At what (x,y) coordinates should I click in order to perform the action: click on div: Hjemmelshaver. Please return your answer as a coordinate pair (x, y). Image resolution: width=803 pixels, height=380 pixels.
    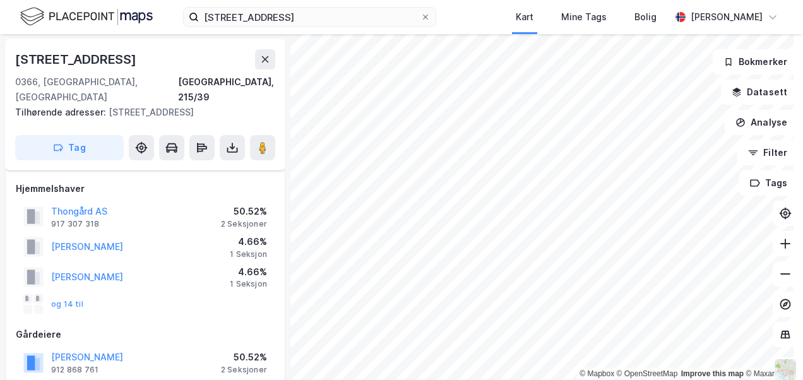
    Looking at the image, I should click on (145, 189).